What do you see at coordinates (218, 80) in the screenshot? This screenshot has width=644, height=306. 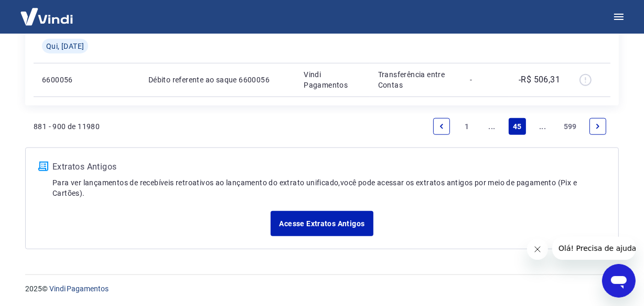 I see `p: Débito referente ao saque 6600056` at bounding box center [218, 80].